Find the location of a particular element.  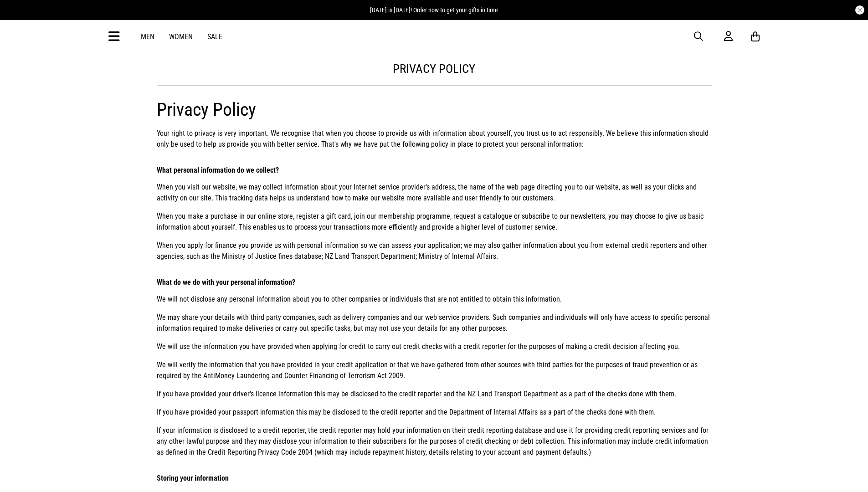

p: When you visit our website, we may collect information about your Internet service provider's add... is located at coordinates (434, 193).